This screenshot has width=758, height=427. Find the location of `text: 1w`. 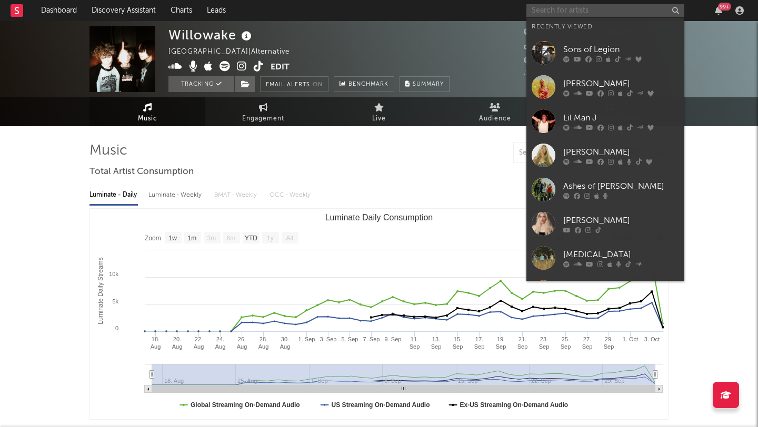

text: 1w is located at coordinates (173, 238).